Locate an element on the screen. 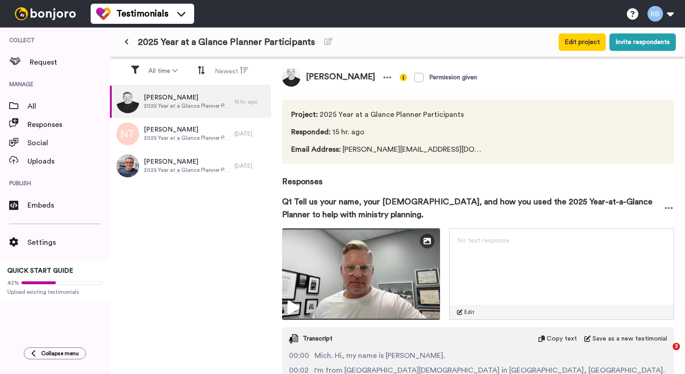  div: 15 hr. ago is located at coordinates (251, 102).